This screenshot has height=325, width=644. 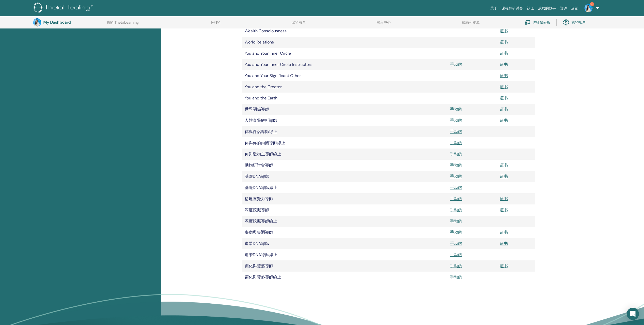 I want to click on td: 顯化與豐盛導師, so click(x=345, y=267).